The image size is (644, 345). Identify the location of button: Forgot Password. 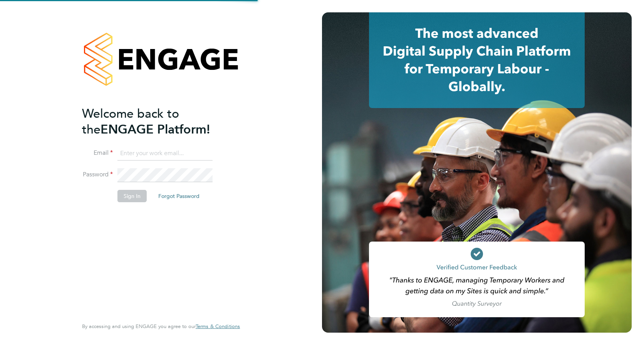
(179, 196).